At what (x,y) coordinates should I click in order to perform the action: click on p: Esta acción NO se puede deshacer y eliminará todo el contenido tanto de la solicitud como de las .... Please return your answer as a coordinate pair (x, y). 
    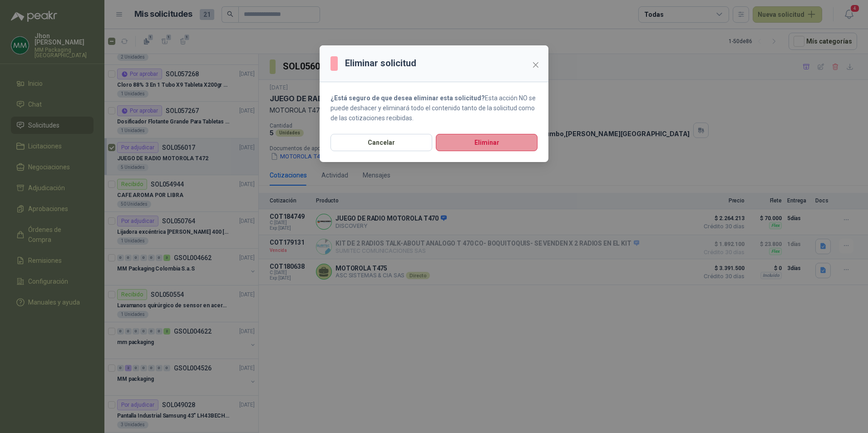
    Looking at the image, I should click on (434, 108).